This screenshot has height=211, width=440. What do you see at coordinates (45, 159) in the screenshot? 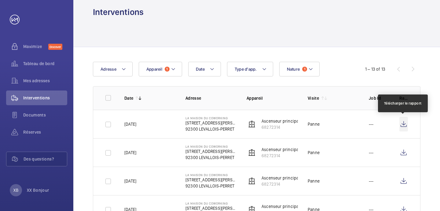
I see `span: Des questions?` at bounding box center [45, 159].